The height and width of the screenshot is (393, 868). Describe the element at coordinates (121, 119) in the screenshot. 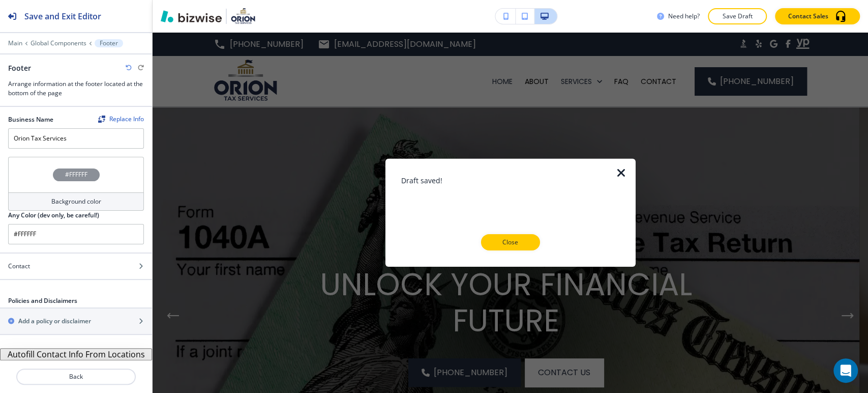

I see `span: Find and replace this information across Bizwise` at that location.